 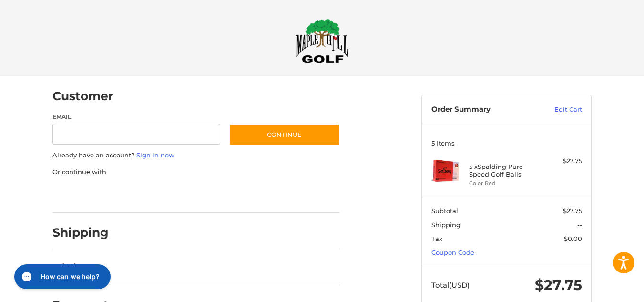 What do you see at coordinates (445, 211) in the screenshot?
I see `span: Subtotal` at bounding box center [445, 211].